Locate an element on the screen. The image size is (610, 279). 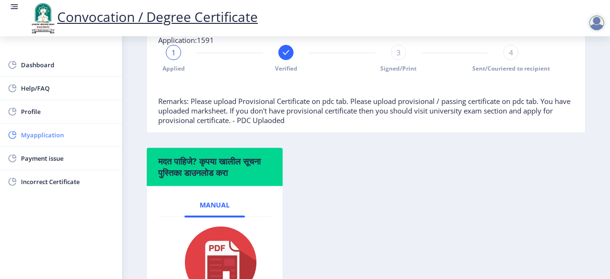
span: Verified is located at coordinates (286, 68).